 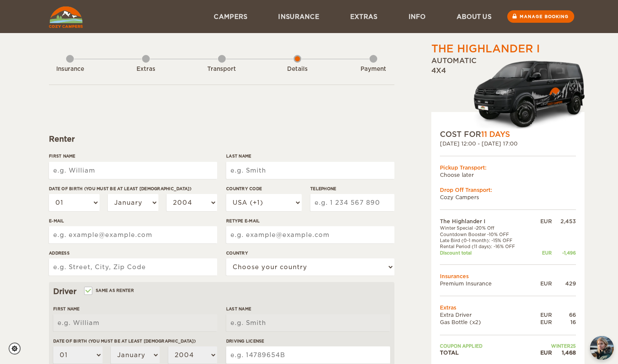 I want to click on td: The Highlander I, so click(x=486, y=221).